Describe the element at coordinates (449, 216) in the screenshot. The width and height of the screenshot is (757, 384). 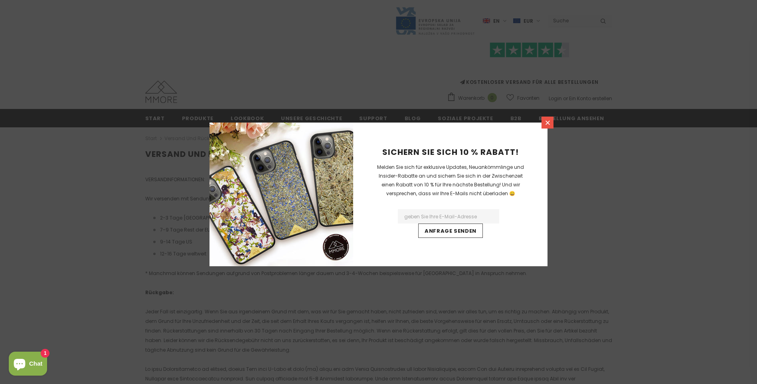
I see `input: Email Address` at that location.